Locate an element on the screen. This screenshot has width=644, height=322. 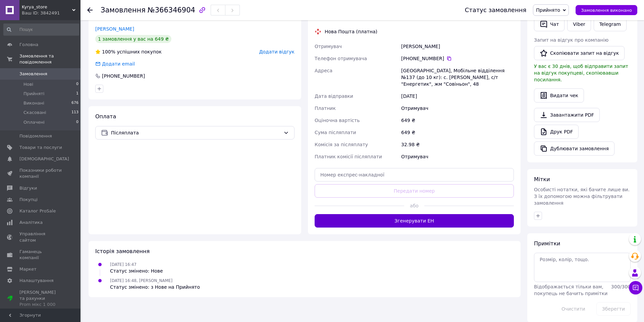
div: 1 замовлення у вас на 649 ₴ is located at coordinates (133, 39).